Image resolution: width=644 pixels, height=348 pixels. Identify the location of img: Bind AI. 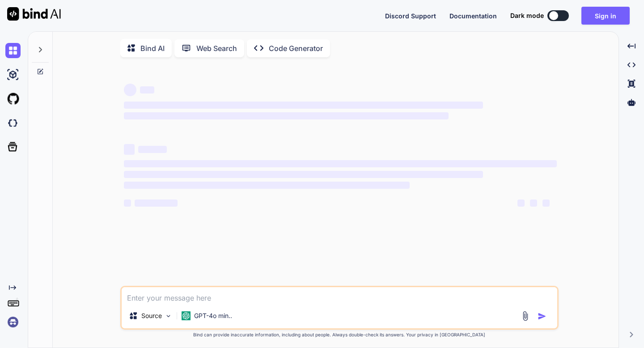
(34, 14).